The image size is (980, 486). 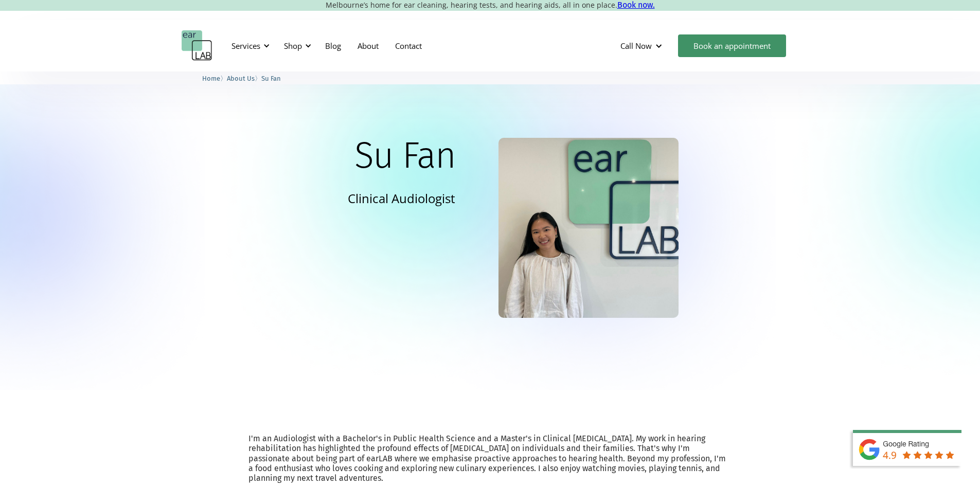 What do you see at coordinates (588, 228) in the screenshot?
I see `img: Su Fan` at bounding box center [588, 228].